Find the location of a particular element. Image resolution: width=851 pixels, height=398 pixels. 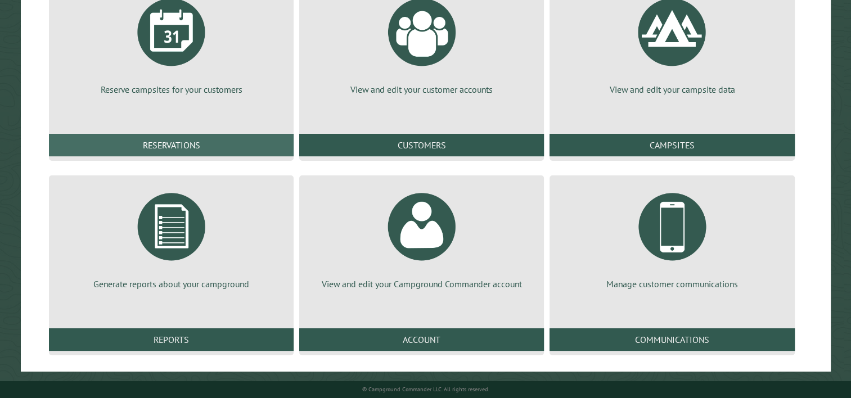

p: View and edit your campsite data is located at coordinates (672, 89).